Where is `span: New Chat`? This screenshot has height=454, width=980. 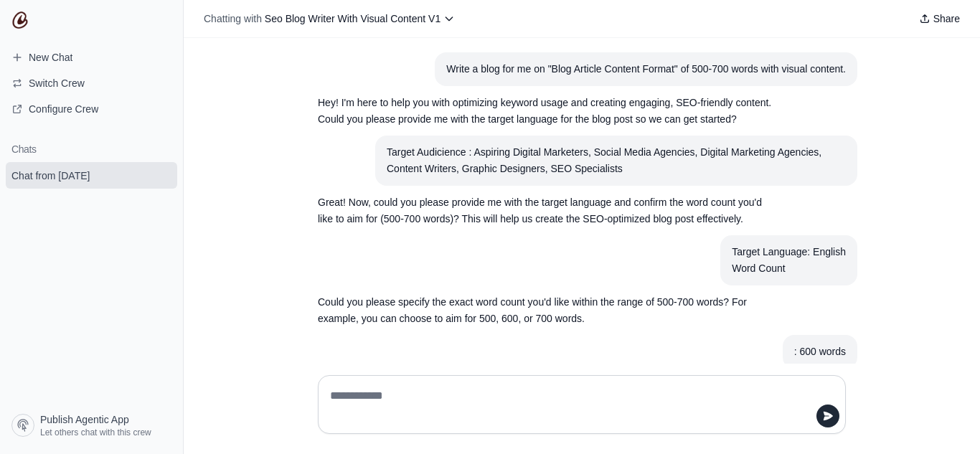 span: New Chat is located at coordinates (51, 58).